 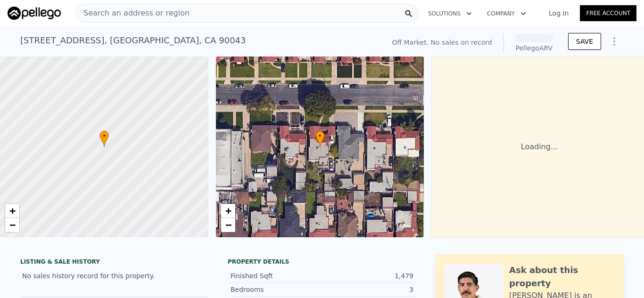 What do you see at coordinates (562, 277) in the screenshot?
I see `div: Ask about this property` at bounding box center [562, 277].